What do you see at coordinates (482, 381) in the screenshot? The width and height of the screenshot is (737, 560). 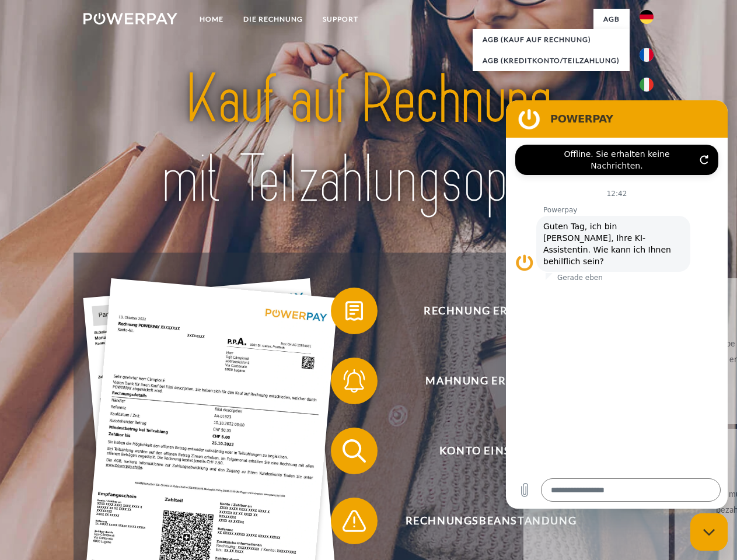 I see `button: Mahnung erhalten?` at bounding box center [482, 381].